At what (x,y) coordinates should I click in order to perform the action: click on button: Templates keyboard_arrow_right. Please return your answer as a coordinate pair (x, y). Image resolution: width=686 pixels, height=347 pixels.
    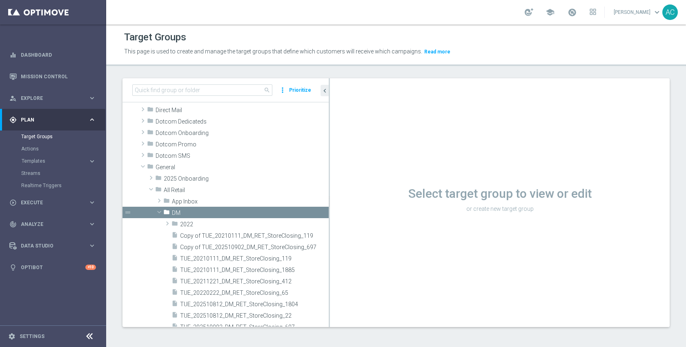
    Looking at the image, I should click on (59, 161).